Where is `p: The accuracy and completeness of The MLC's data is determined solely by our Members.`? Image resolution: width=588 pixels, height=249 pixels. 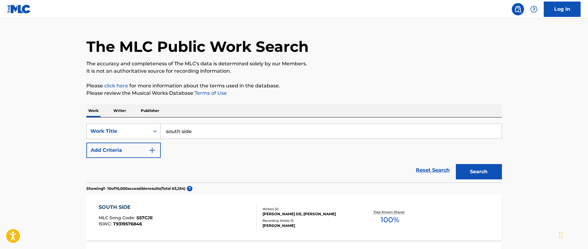
p: The accuracy and completeness of The MLC's data is determined solely by our Members. is located at coordinates (294, 64).